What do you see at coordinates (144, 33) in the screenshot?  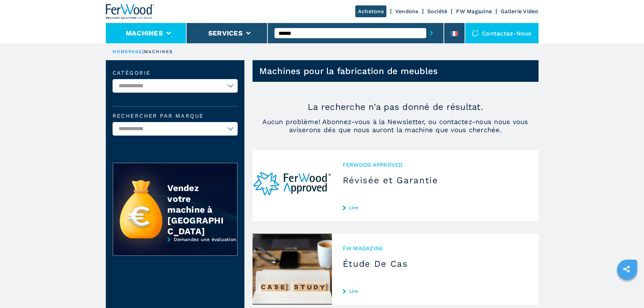 I see `button: Machines` at bounding box center [144, 33].